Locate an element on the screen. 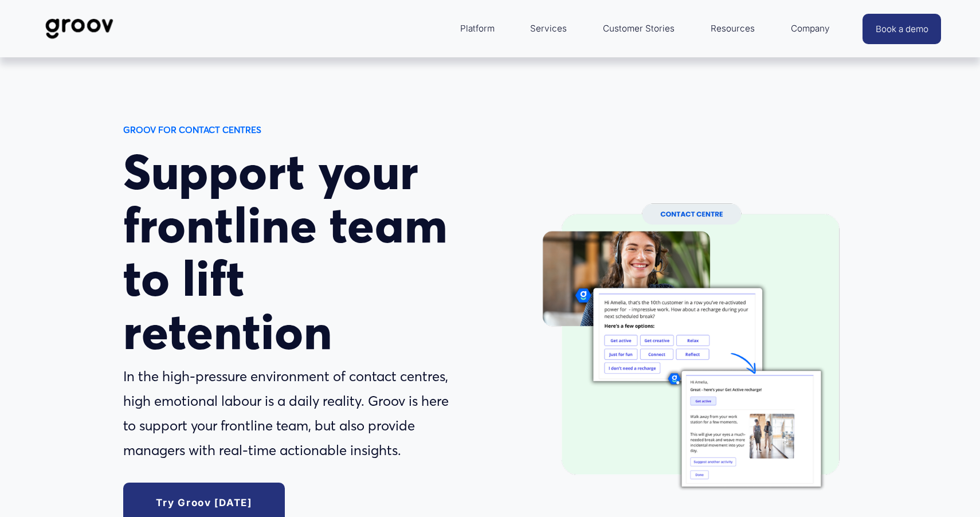 This screenshot has width=980, height=517. span: Resources is located at coordinates (733, 29).